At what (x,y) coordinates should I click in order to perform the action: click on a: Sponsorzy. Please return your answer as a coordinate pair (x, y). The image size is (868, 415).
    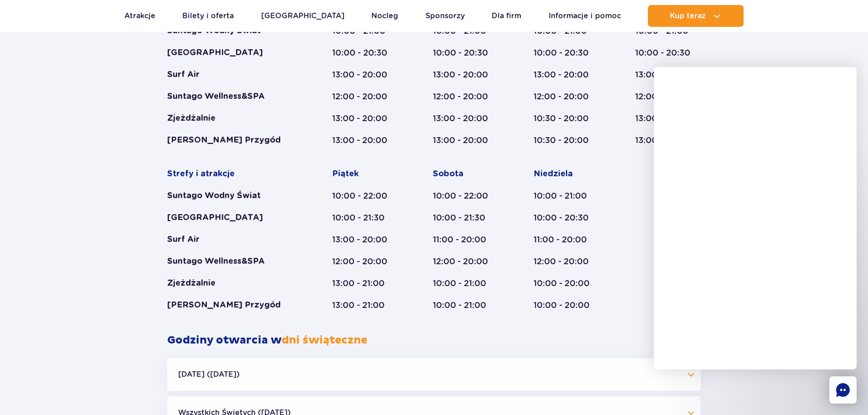
    Looking at the image, I should click on (445, 16).